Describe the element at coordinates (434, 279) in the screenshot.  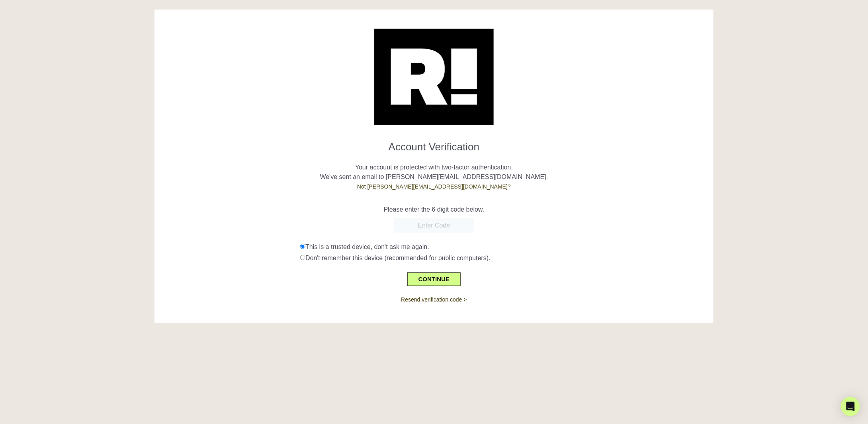
I see `button: CONTINUE` at that location.